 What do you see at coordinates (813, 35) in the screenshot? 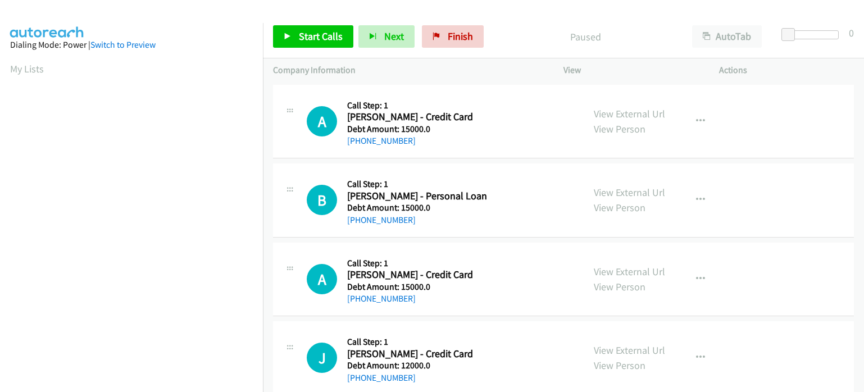
I see `div: Delay between calls (in seconds)` at bounding box center [813, 35].